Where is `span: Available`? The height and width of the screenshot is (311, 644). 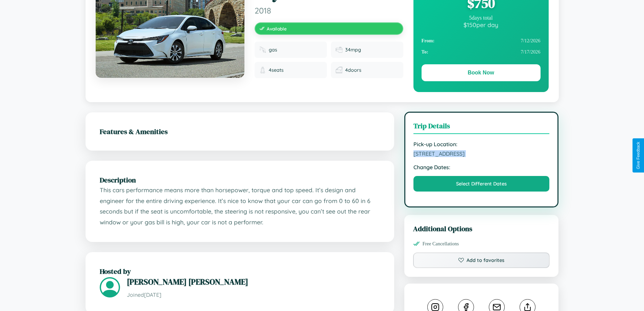
span: Available is located at coordinates (277, 29).